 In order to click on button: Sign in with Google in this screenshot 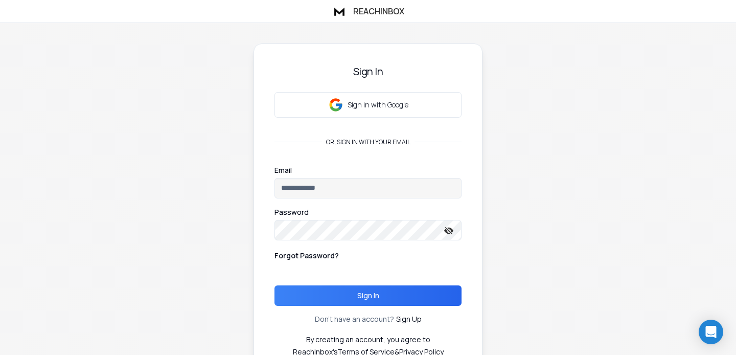, I will do `click(368, 105)`.